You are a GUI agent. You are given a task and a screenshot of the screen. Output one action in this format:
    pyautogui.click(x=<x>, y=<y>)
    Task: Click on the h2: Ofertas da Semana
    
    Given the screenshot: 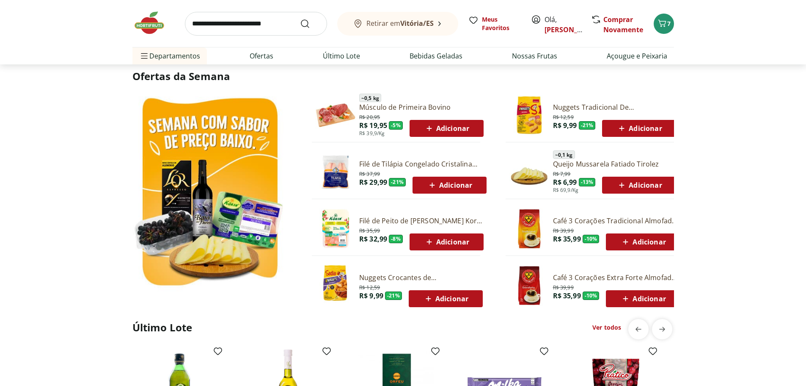 What is the action you would take?
    pyautogui.click(x=403, y=76)
    